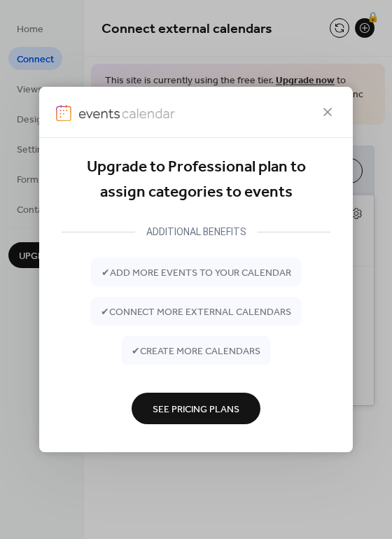 Image resolution: width=392 pixels, height=539 pixels. I want to click on div: Upgrade to Professional plan to assign categories to events, so click(196, 180).